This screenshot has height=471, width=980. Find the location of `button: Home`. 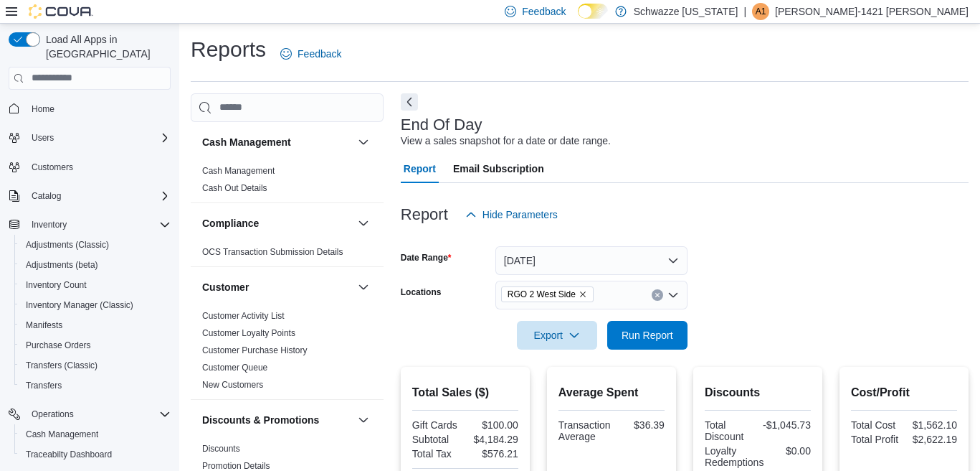

button: Home is located at coordinates (90, 108).